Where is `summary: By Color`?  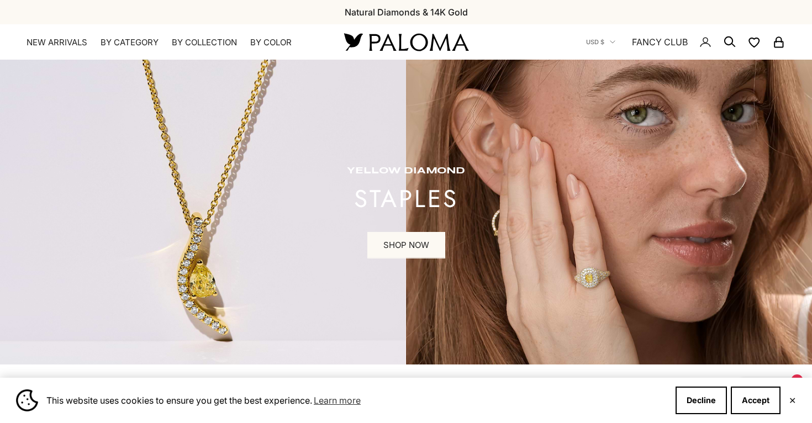
summary: By Color is located at coordinates (271, 43).